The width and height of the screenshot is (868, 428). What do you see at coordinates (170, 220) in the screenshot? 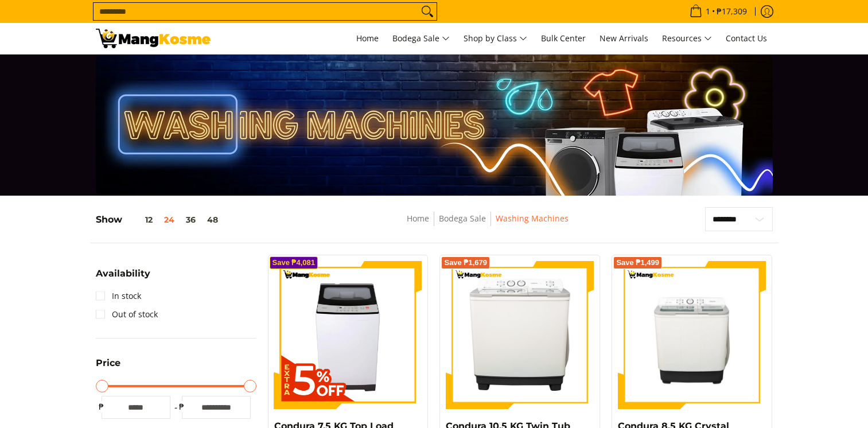
I see `button: 24` at bounding box center [170, 220].